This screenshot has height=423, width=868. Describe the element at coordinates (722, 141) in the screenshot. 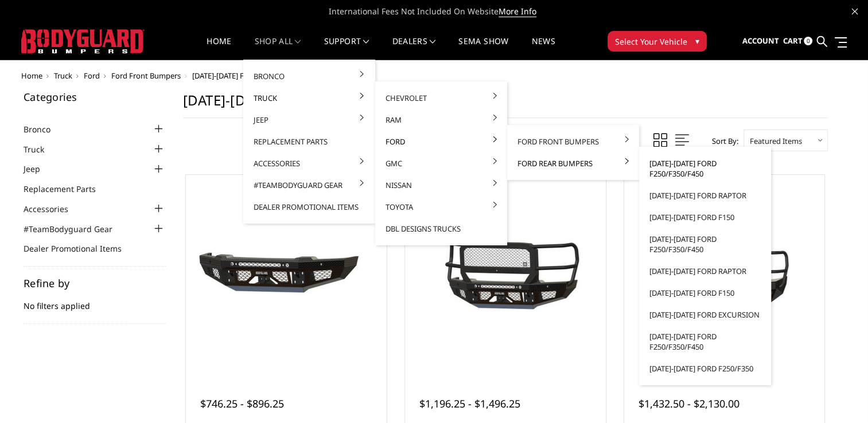

I see `label: Sort By:` at that location.